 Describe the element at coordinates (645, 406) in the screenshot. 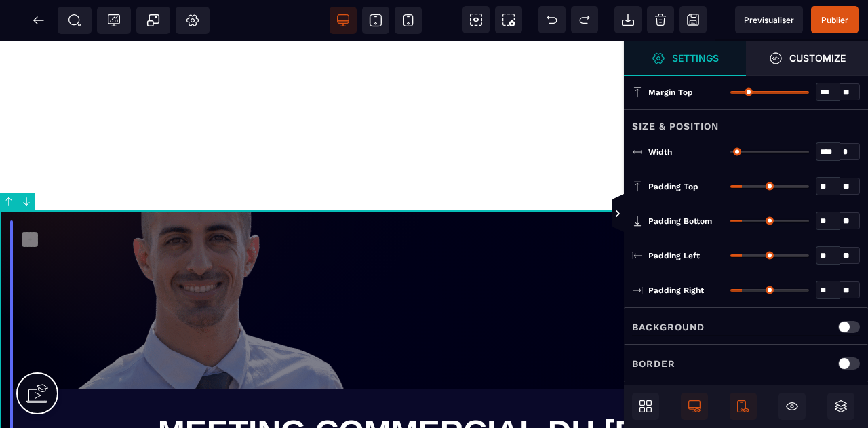

I see `span: Open Blocks` at that location.